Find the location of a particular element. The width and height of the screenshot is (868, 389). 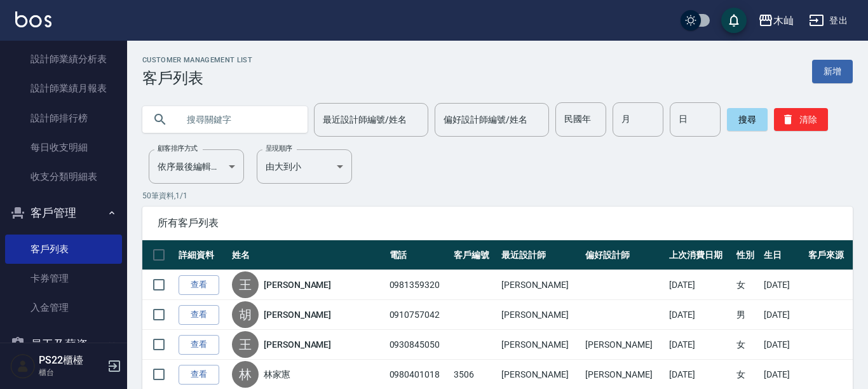

th: 生日 is located at coordinates (783, 255).